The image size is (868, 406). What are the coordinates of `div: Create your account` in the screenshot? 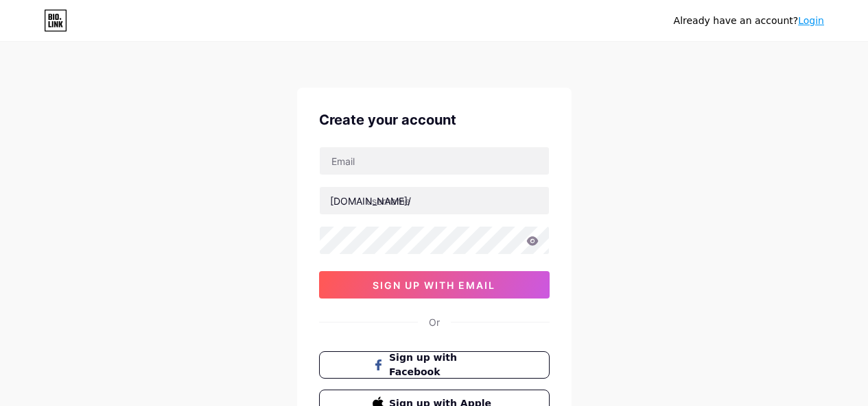 It's located at (434, 120).